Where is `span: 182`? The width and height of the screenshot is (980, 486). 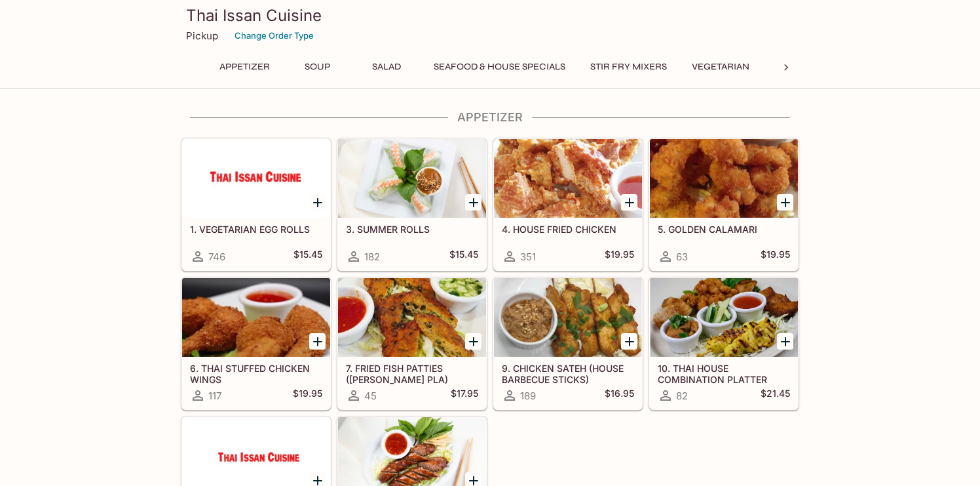 span: 182 is located at coordinates (372, 257).